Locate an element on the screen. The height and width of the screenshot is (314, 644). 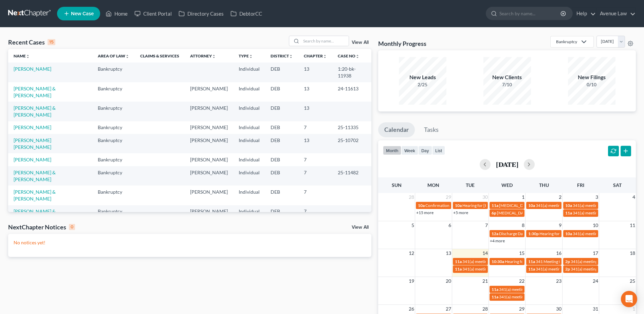
span: 16 is located at coordinates (559, 253).